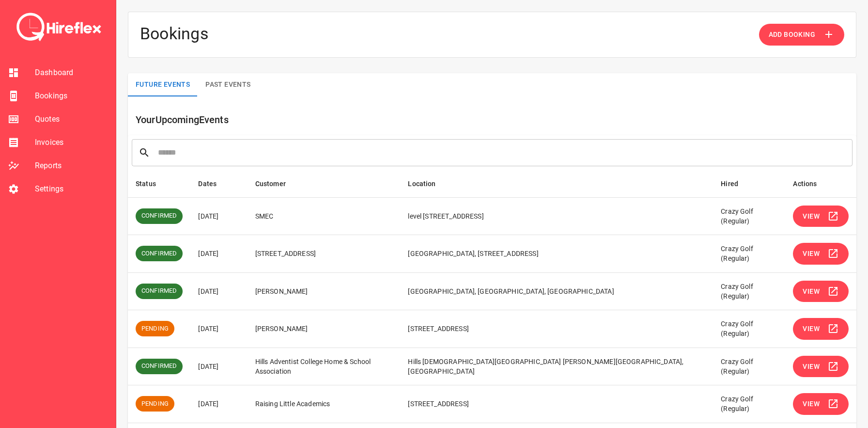 The image size is (868, 428). Describe the element at coordinates (324, 366) in the screenshot. I see `td: Hills Adventist College Home & School Association` at that location.